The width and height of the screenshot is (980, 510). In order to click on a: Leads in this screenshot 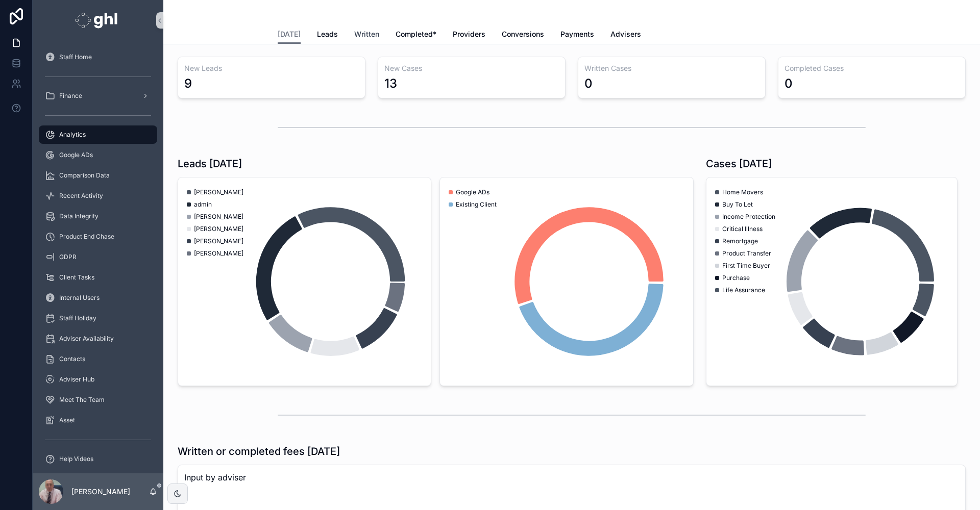, I will do `click(327, 36)`.